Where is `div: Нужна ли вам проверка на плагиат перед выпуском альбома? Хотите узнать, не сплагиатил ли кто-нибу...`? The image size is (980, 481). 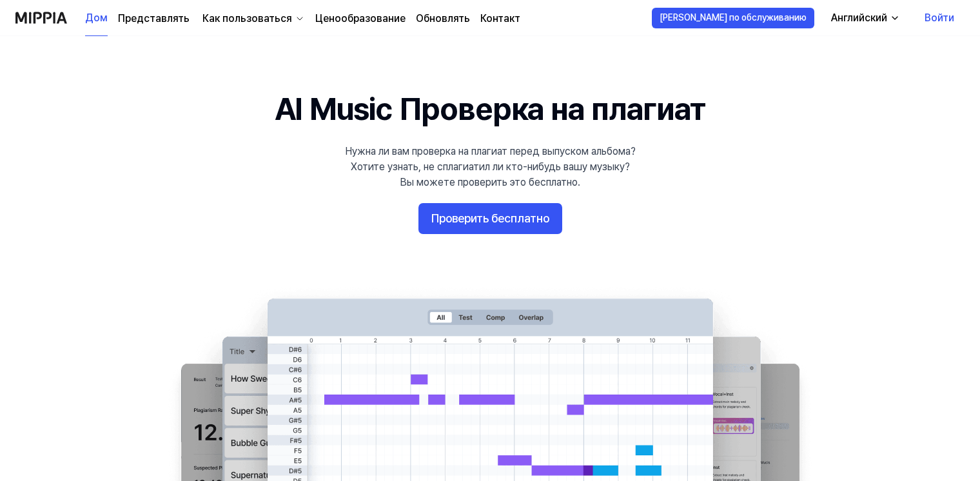
div: Нужна ли вам проверка на плагиат перед выпуском альбома? Хотите узнать, не сплагиатил ли кто-нибу... is located at coordinates (490, 167).